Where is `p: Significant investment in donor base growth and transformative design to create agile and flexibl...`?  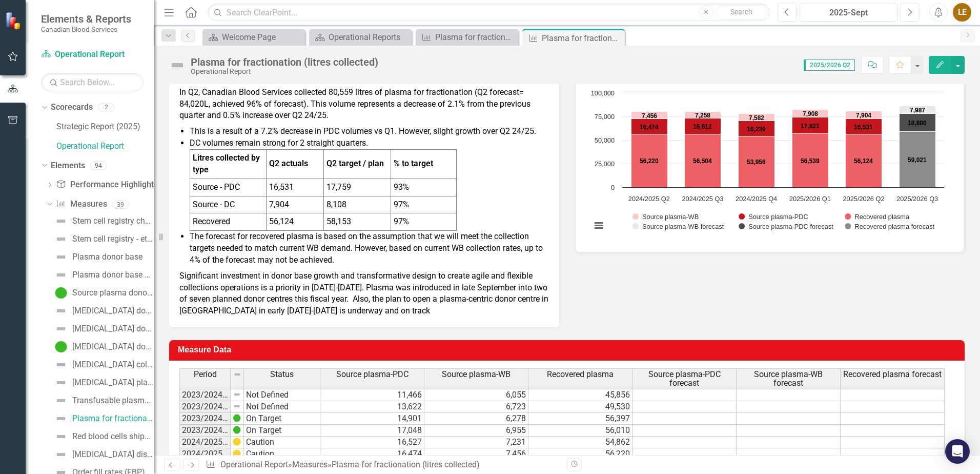 p: Significant investment in donor base growth and transformative design to create agile and flexibl... is located at coordinates (364, 292).